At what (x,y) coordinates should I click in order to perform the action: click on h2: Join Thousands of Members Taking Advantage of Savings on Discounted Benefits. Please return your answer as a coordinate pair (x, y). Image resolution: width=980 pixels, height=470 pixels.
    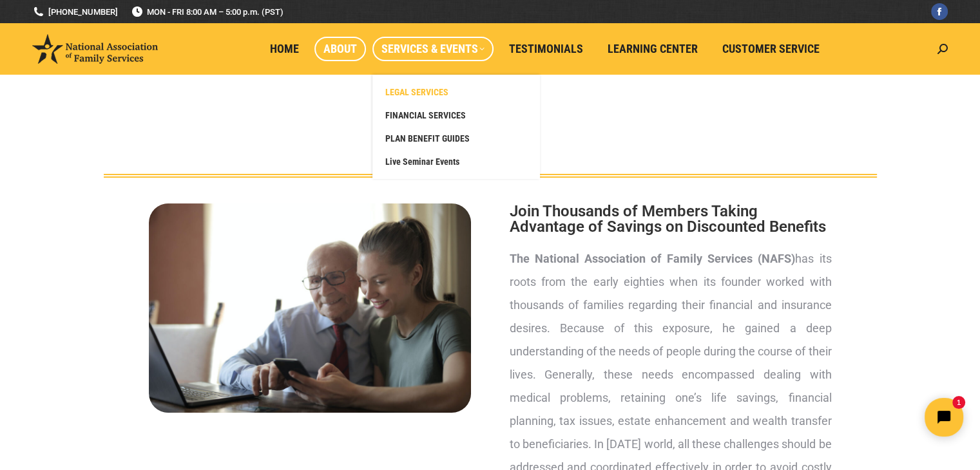
    Looking at the image, I should click on (671, 219).